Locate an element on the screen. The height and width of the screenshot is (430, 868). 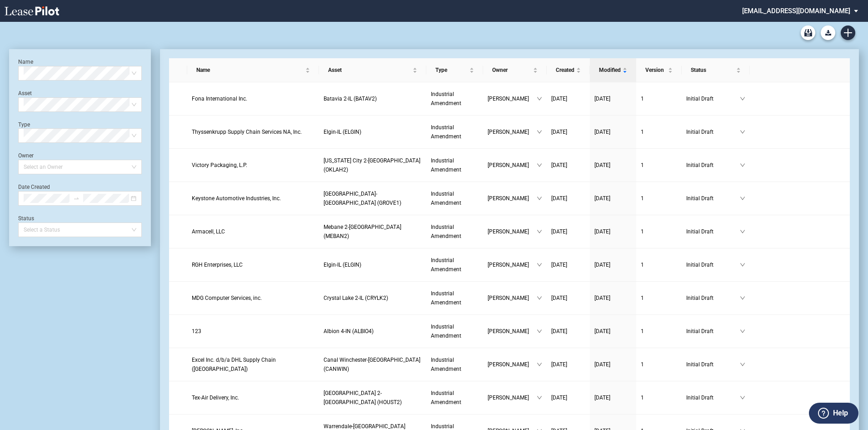
th: Asset is located at coordinates (373, 70).